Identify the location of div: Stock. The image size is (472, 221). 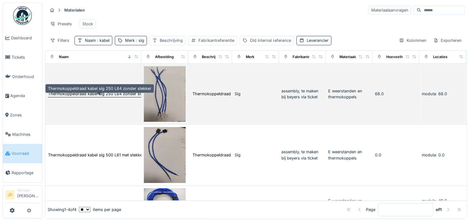
(88, 24).